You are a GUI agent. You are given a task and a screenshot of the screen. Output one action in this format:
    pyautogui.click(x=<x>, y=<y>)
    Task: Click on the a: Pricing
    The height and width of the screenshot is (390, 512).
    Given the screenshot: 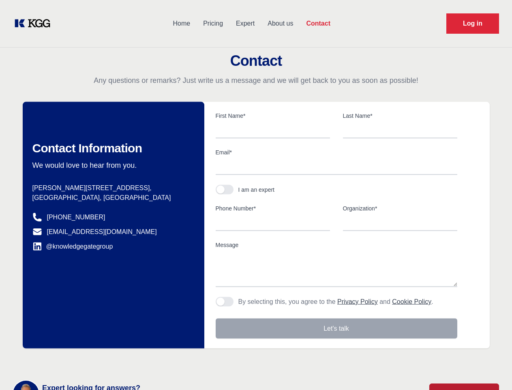 What is the action you would take?
    pyautogui.click(x=213, y=24)
    